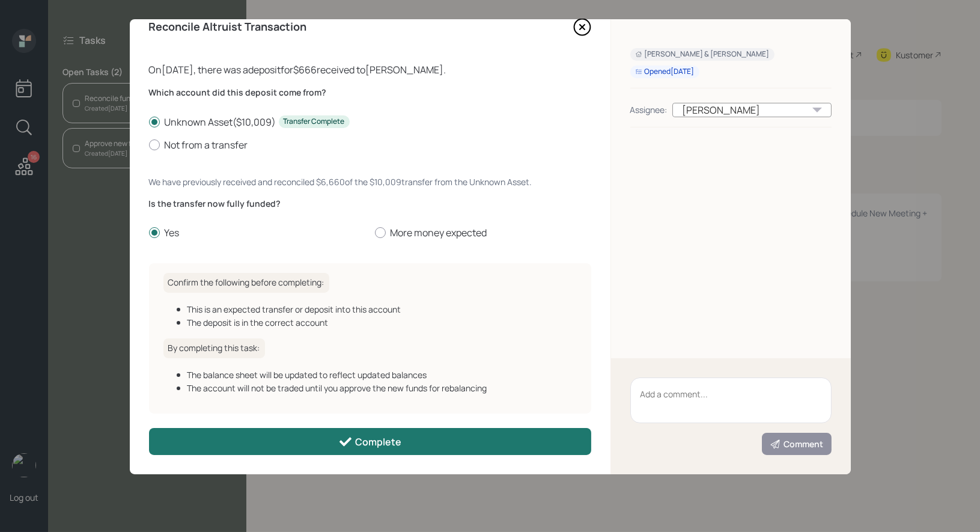 The width and height of the screenshot is (980, 532). I want to click on label: Which account did this deposit come from?, so click(371, 92).